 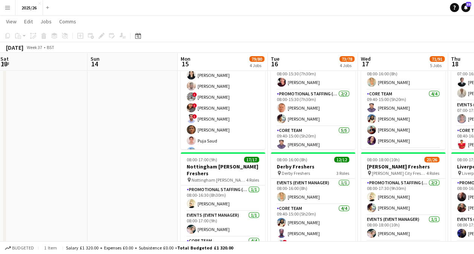 I want to click on a: Edit, so click(x=28, y=22).